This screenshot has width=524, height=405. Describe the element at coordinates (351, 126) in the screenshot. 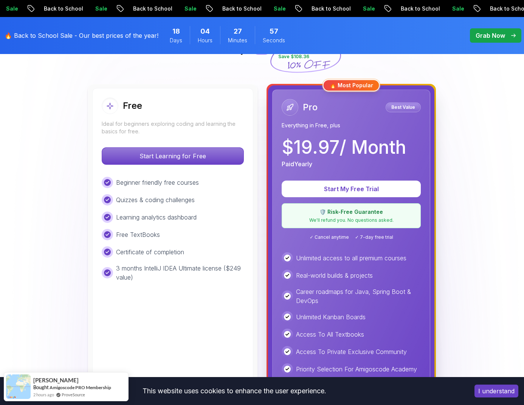

I see `p: Everything in Free, plus` at that location.